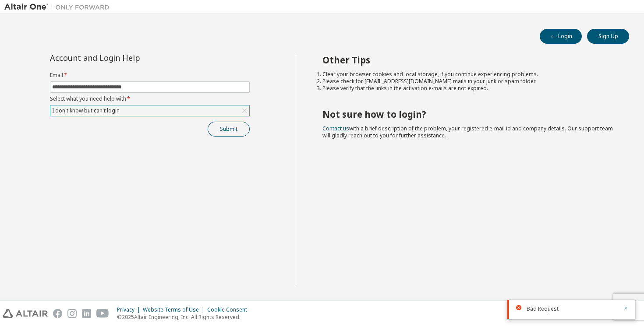 Image resolution: width=644 pixels, height=326 pixels. I want to click on a: Contact us, so click(336, 128).